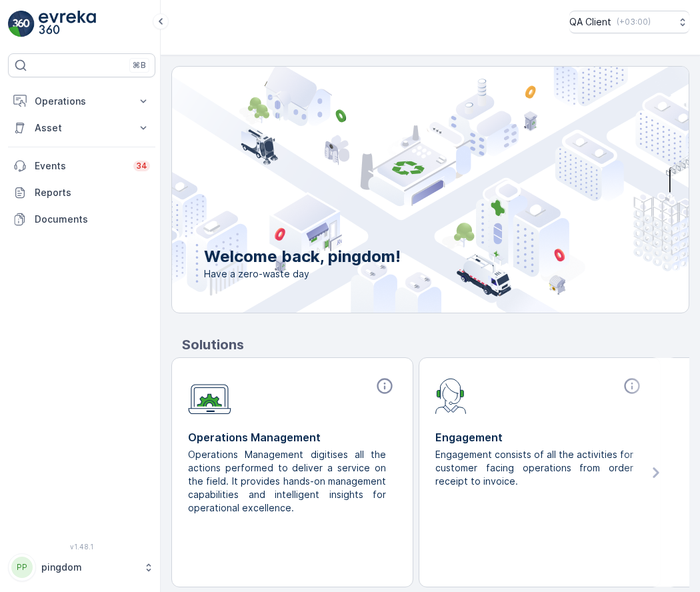 The height and width of the screenshot is (592, 700). What do you see at coordinates (22, 567) in the screenshot?
I see `div: PP` at bounding box center [22, 567].